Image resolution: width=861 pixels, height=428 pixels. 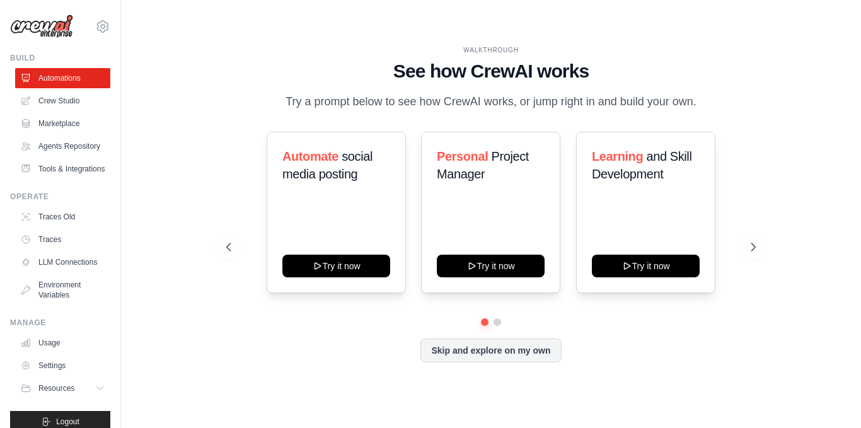 I want to click on div: Manage, so click(x=60, y=323).